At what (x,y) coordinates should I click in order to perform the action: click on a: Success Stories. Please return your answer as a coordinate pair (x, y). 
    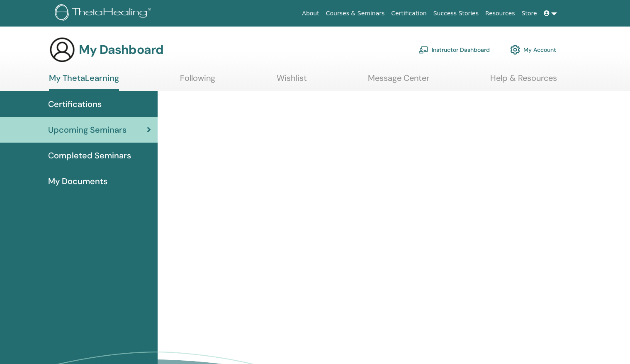
    Looking at the image, I should click on (456, 13).